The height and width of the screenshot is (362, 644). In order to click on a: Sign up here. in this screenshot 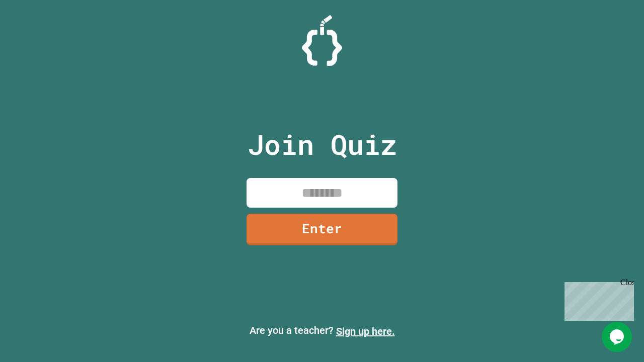, I will do `click(365, 332)`.